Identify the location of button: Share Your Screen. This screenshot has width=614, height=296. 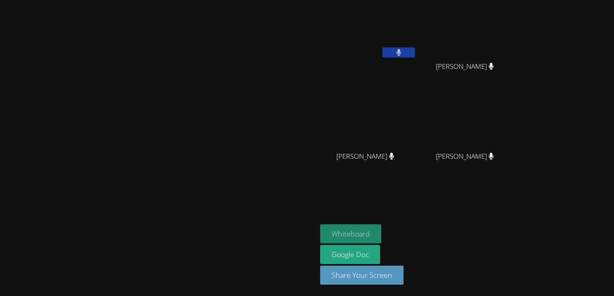
(362, 275).